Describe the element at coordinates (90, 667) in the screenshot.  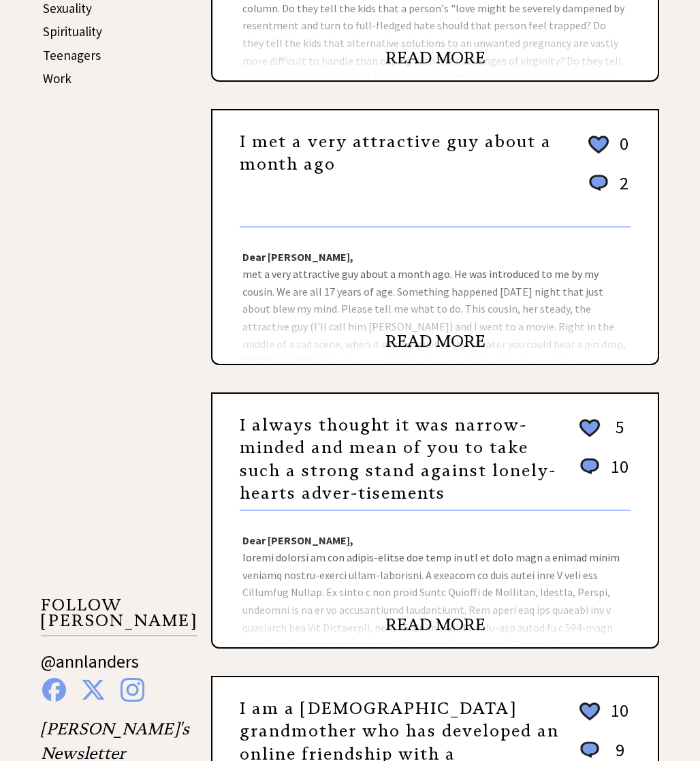
I see `a: @annlanders` at that location.